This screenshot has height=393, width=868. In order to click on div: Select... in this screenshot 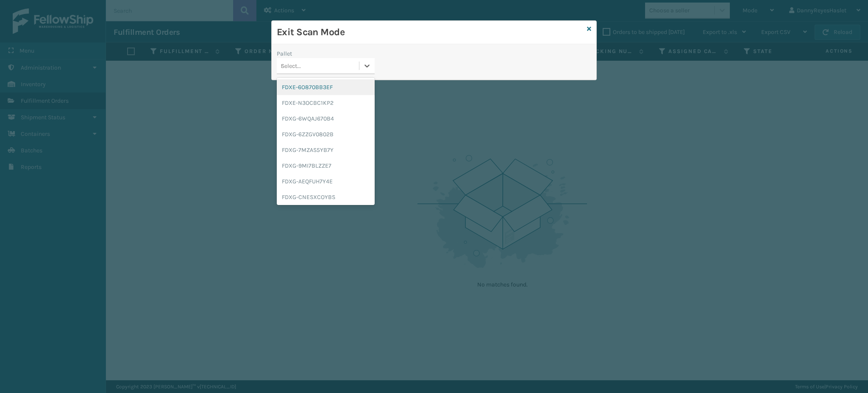, I will do `click(290, 65)`.